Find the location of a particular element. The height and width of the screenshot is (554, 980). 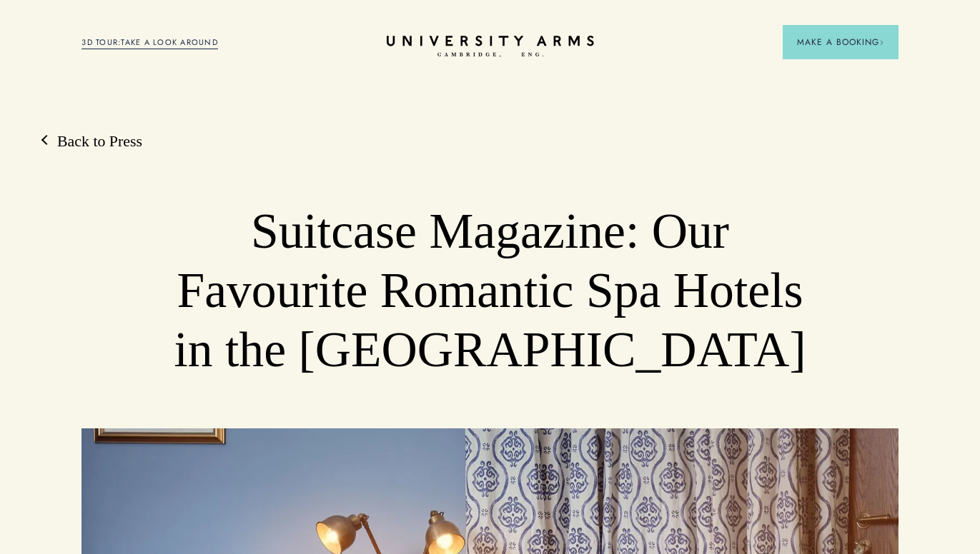

a: 3D TOUR:TAKE A LOOK AROUND is located at coordinates (149, 43).